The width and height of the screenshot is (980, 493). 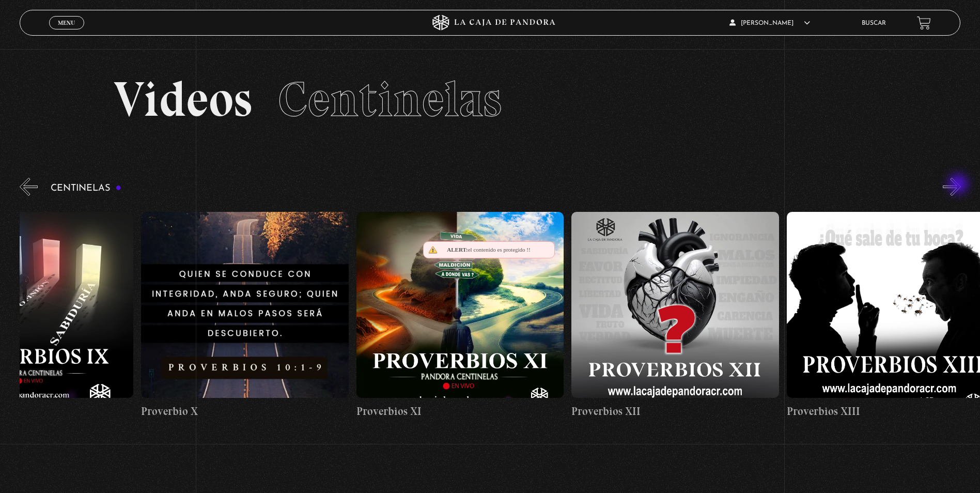 What do you see at coordinates (28, 187) in the screenshot?
I see `button: Previous` at bounding box center [28, 187].